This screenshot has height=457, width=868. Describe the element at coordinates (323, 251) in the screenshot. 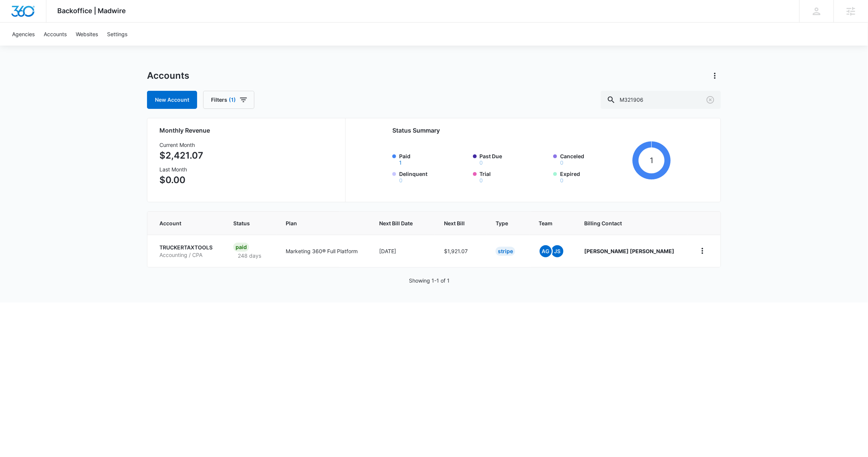

I see `p: Marketing 360® Full Platform` at that location.